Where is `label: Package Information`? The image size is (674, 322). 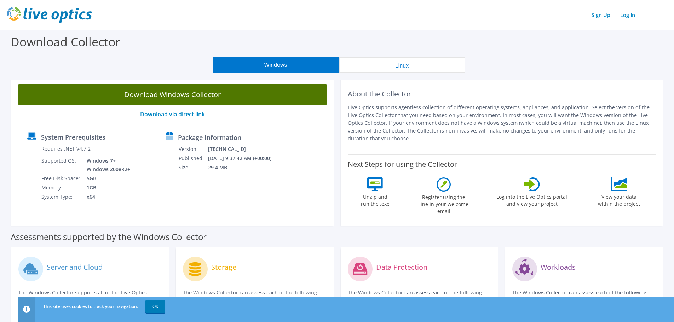
label: Package Information is located at coordinates (209, 138).